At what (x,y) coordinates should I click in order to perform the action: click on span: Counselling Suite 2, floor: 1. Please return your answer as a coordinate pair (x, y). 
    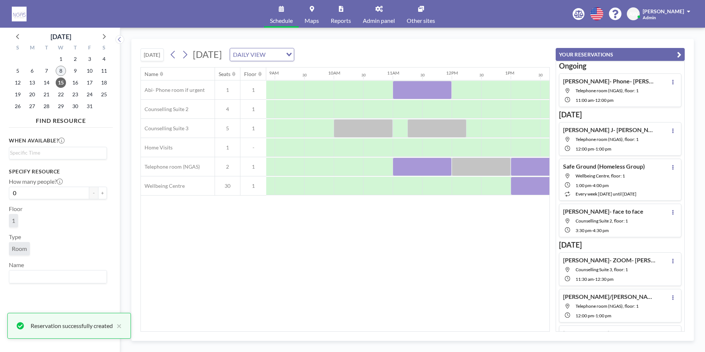
    Looking at the image, I should click on (602, 221).